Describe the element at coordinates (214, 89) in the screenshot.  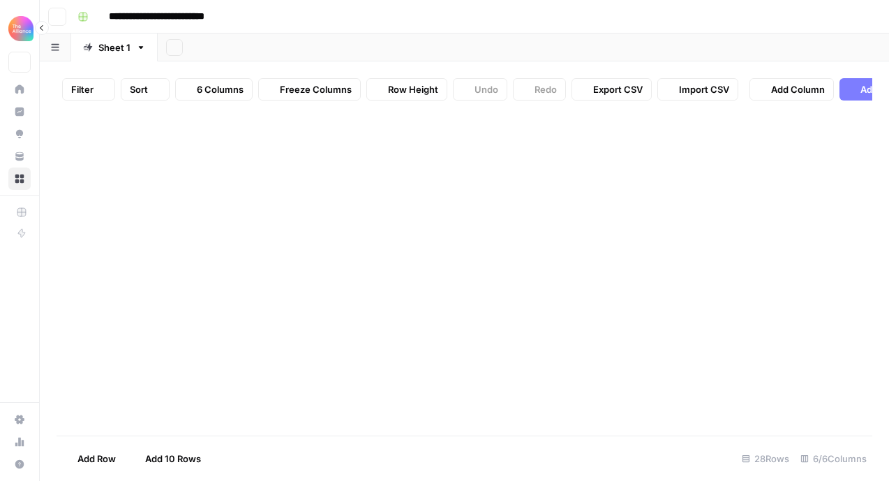
I see `button: 6 Columns` at that location.